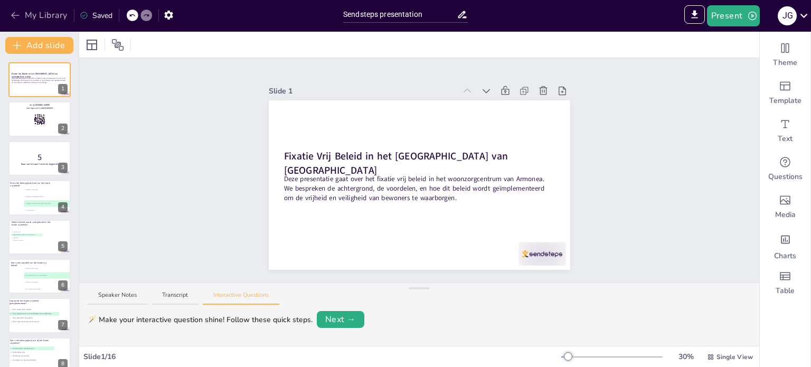 The height and width of the screenshot is (367, 811). What do you see at coordinates (47, 275) in the screenshot?
I see `span: Betere kwaliteit van leven voor bewoners` at bounding box center [47, 275].